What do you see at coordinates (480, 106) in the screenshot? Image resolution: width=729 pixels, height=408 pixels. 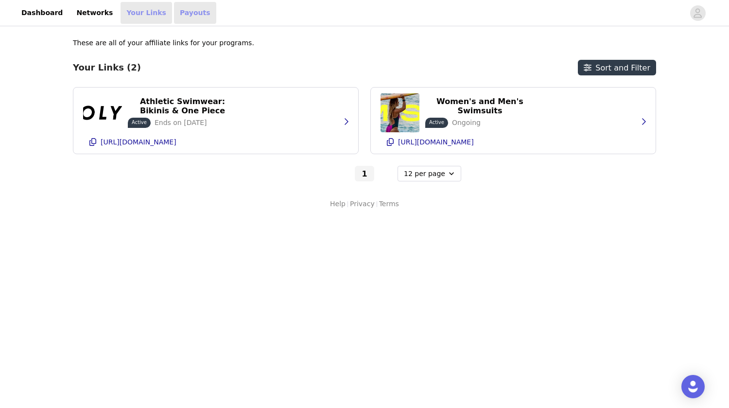 I see `p: Women's and Men's Swimsuits` at bounding box center [480, 106].